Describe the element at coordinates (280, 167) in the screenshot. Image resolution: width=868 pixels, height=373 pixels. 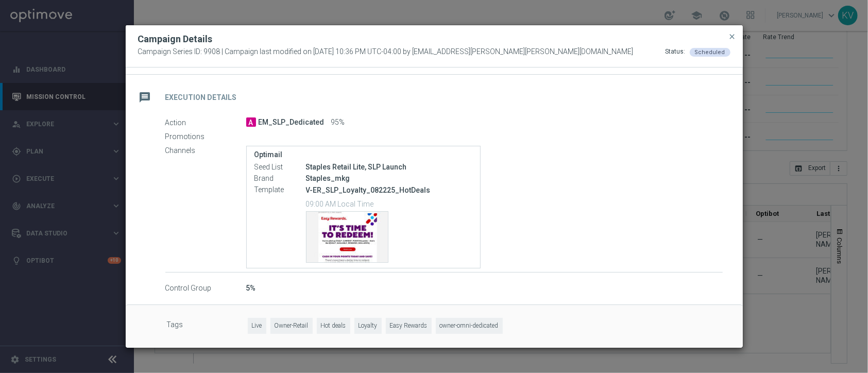
I see `label: Seed List` at that location.